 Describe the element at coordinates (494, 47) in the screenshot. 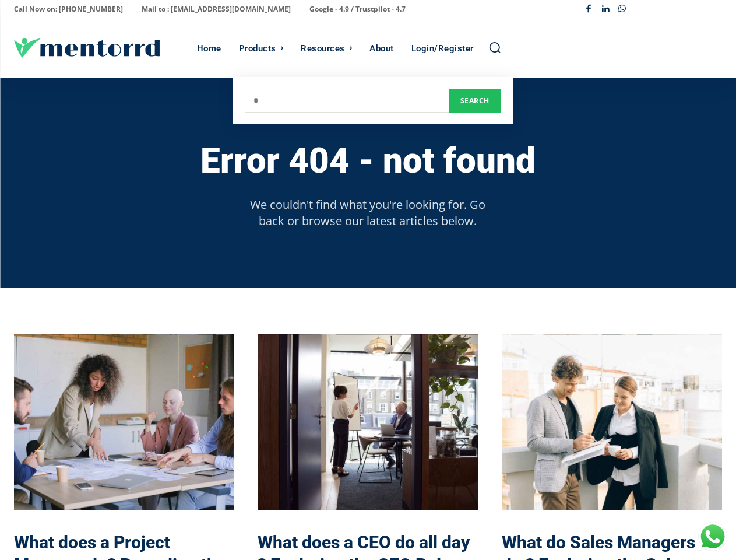

I see `a: Search` at that location.